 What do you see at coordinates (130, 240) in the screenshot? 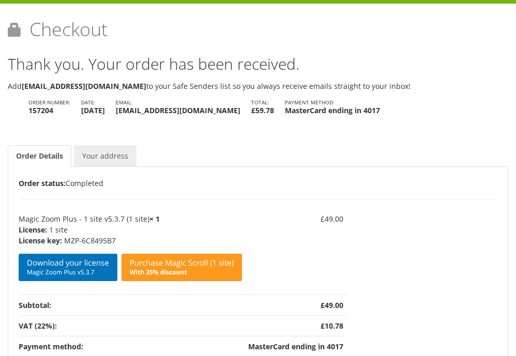
I see `p: MZP-6C8495B7` at bounding box center [130, 240].